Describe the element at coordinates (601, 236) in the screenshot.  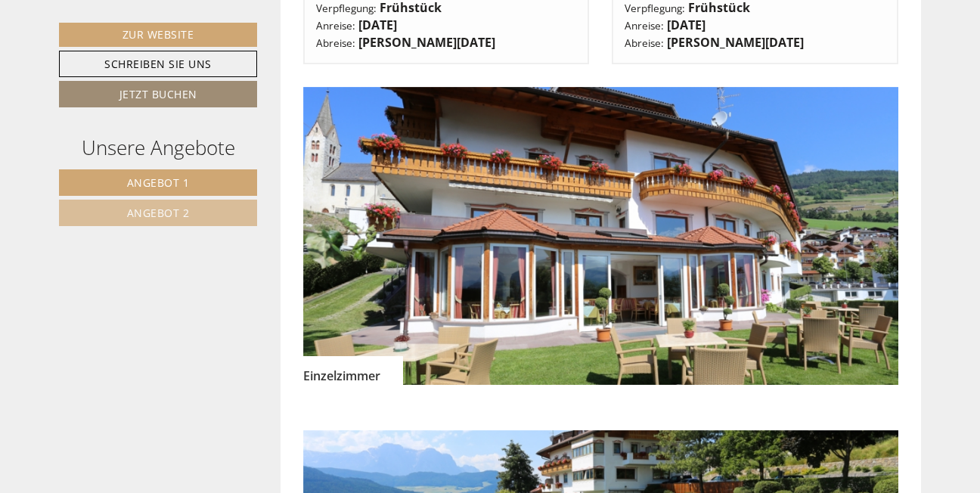
I see `img: image` at that location.